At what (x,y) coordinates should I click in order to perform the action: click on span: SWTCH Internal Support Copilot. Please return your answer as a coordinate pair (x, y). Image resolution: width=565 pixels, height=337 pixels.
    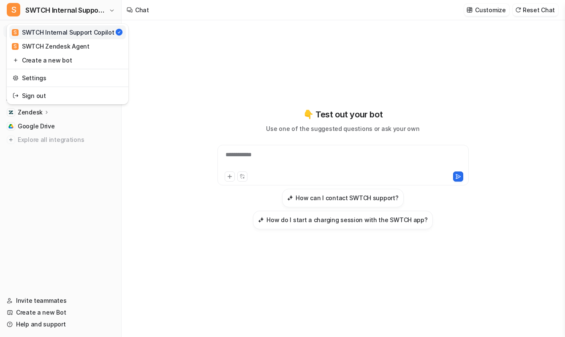
    Looking at the image, I should click on (66, 10).